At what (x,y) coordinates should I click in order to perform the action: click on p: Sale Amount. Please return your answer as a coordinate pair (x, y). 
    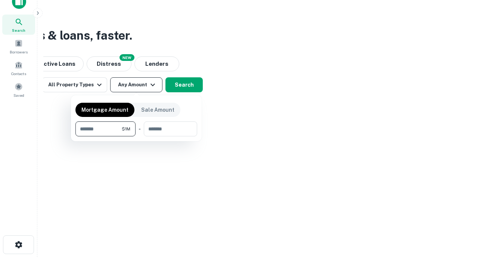
    Looking at the image, I should click on (158, 110).